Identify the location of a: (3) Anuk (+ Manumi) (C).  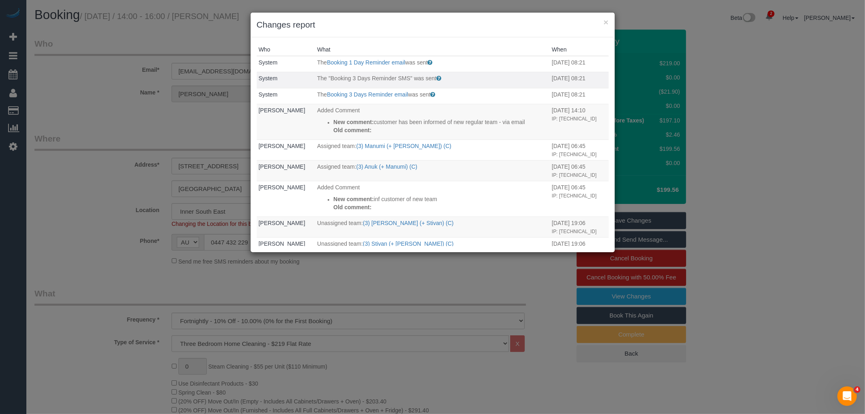
(387, 167).